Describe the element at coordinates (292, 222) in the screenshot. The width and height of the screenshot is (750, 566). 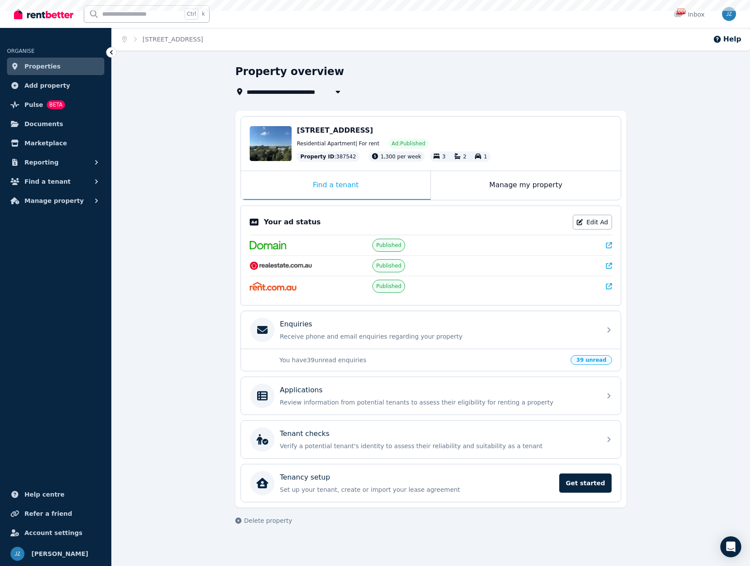
I see `p: Your ad status` at that location.